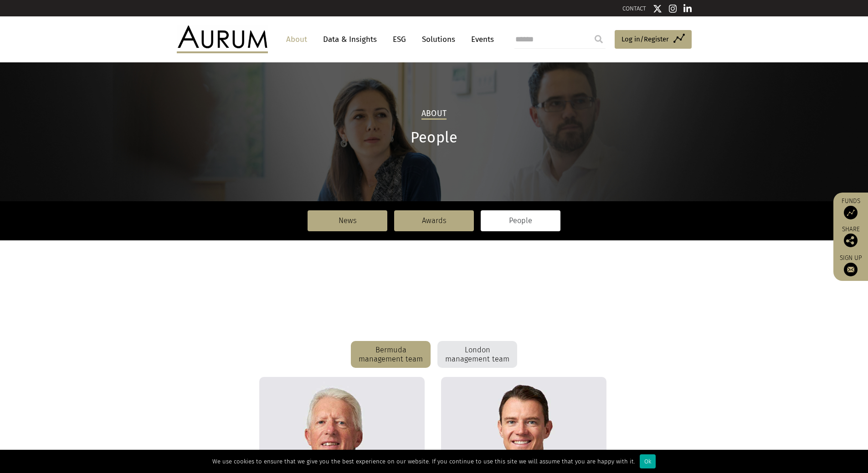  Describe the element at coordinates (434, 138) in the screenshot. I see `h1: People` at that location.